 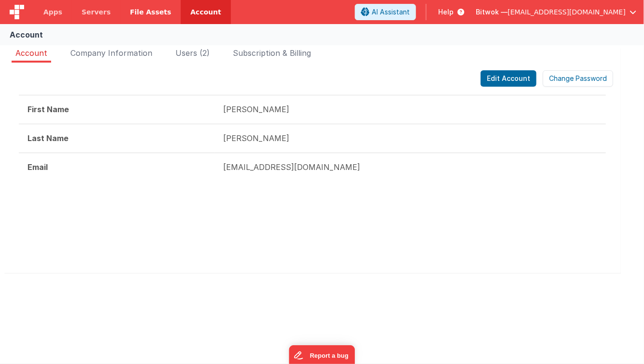 What do you see at coordinates (578, 78) in the screenshot?
I see `button: Change Password` at bounding box center [578, 78].